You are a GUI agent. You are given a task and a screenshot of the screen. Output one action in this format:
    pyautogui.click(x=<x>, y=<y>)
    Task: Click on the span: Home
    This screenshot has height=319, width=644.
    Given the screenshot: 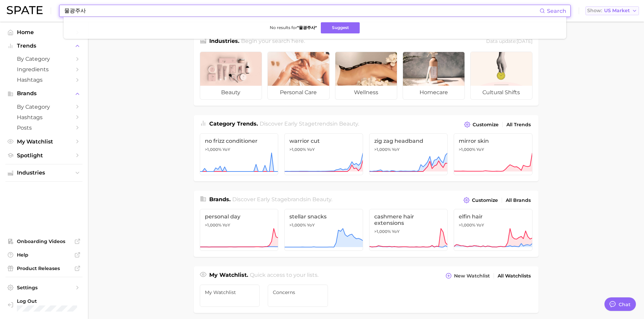 What is the action you would take?
    pyautogui.click(x=44, y=32)
    